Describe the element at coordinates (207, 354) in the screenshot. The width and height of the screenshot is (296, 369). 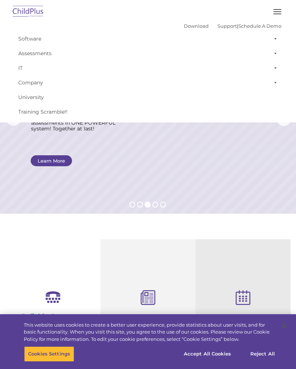
I see `button: Accept All Cookies` at that location.